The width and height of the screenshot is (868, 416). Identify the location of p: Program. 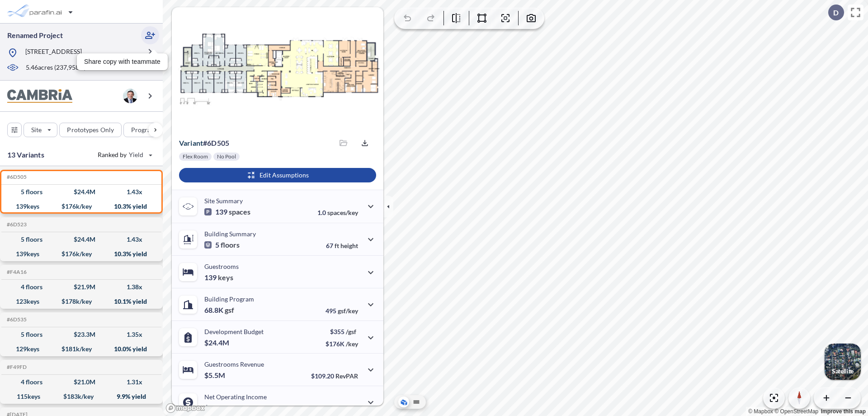
(144, 130).